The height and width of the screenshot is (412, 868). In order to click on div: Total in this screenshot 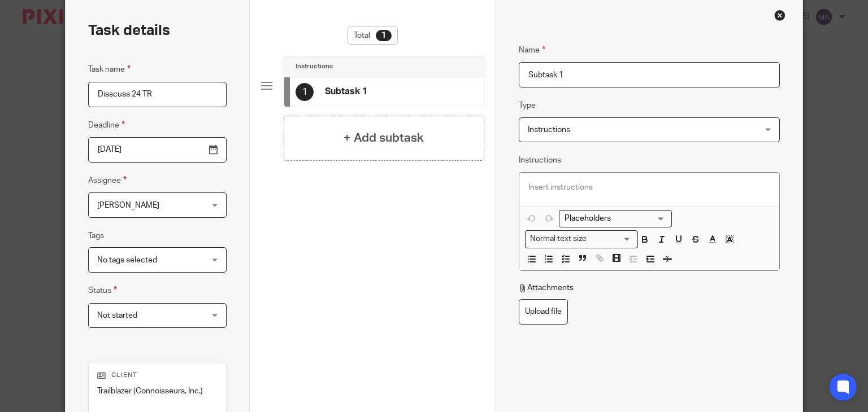, I will do `click(373, 36)`.